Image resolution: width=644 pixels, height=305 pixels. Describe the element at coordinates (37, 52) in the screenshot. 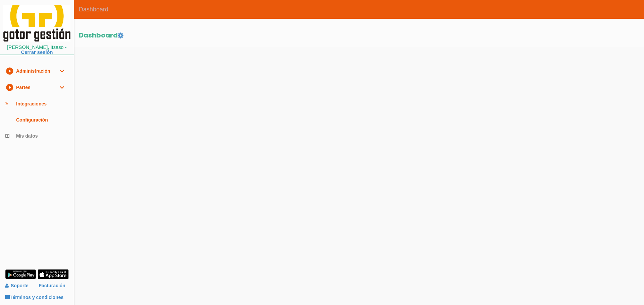

I see `a: Cerrar sesión` at that location.